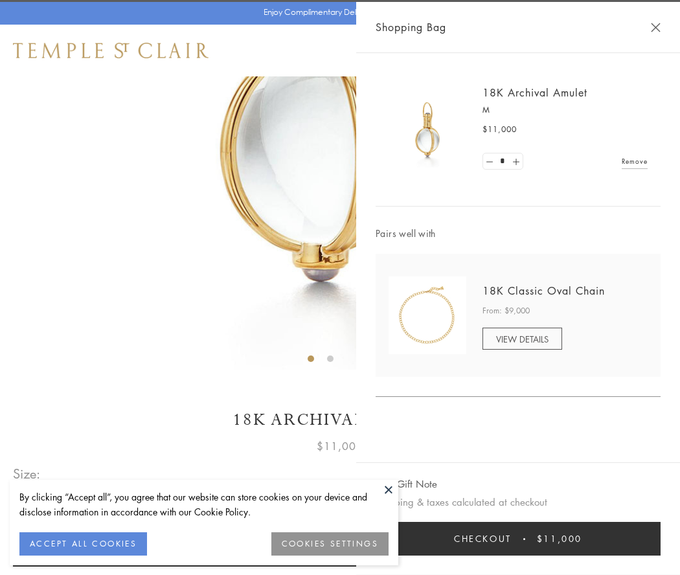 The height and width of the screenshot is (575, 680). I want to click on img: Temple St. Clair, so click(111, 51).